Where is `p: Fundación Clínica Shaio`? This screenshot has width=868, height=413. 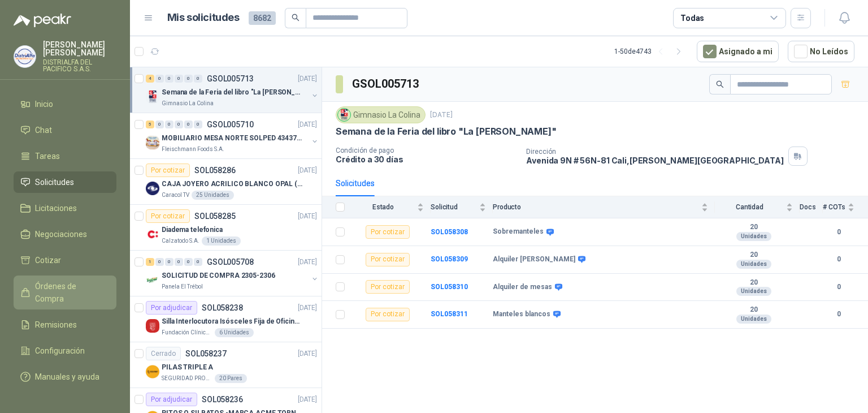 p: Fundación Clínica Shaio is located at coordinates (187, 333).